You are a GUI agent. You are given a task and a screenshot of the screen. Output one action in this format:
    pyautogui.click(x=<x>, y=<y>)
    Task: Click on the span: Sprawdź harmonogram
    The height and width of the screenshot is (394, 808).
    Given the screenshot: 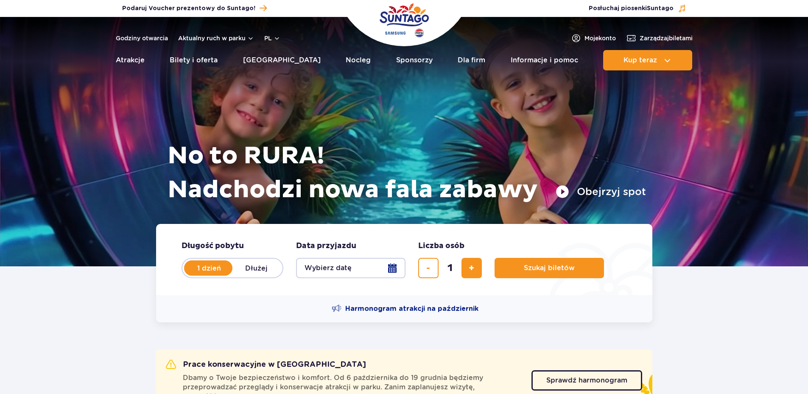 What is the action you would take?
    pyautogui.click(x=587, y=380)
    